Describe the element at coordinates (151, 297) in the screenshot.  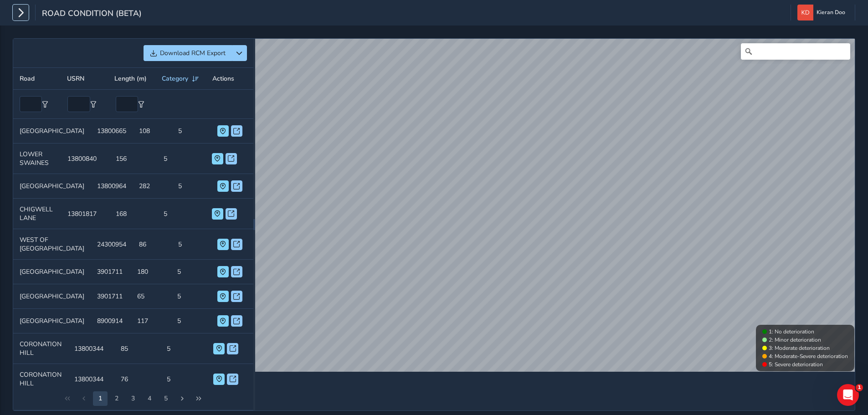
I see `td: 65` at that location.